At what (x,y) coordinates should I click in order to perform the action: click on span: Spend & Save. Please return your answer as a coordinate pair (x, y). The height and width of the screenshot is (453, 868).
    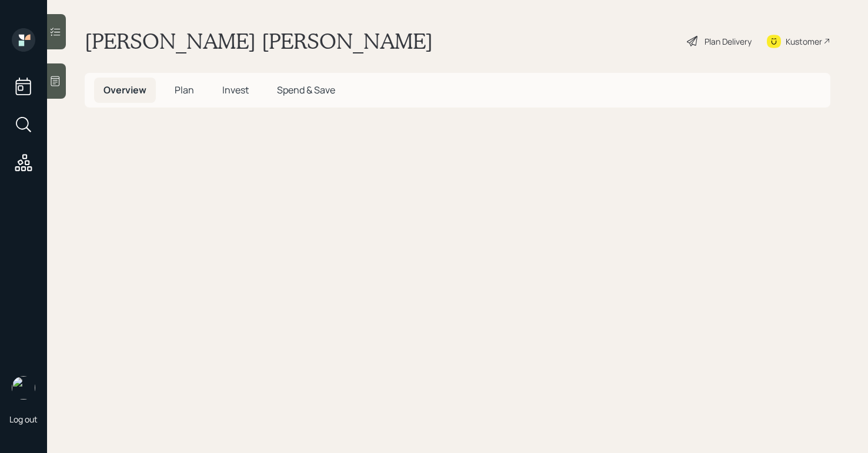
    Looking at the image, I should click on (305, 90).